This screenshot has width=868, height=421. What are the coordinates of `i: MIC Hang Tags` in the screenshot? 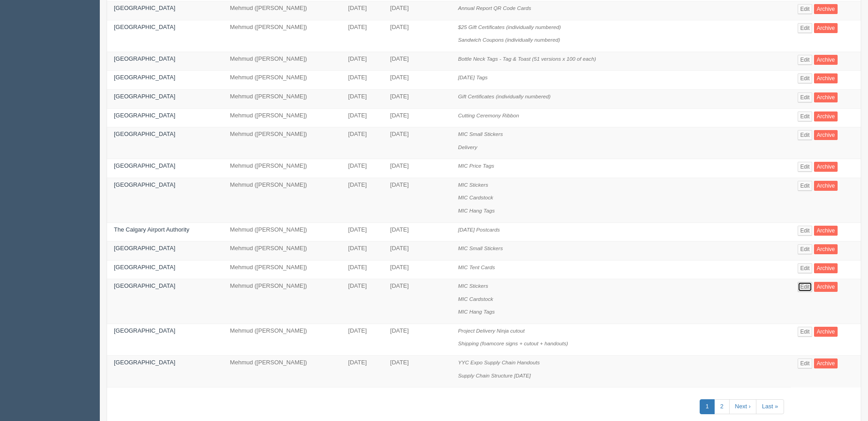 It's located at (476, 210).